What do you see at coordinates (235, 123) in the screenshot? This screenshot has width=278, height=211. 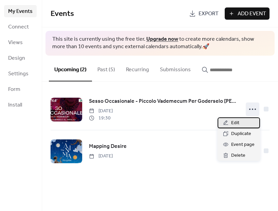 I see `span: Edit` at bounding box center [235, 123].